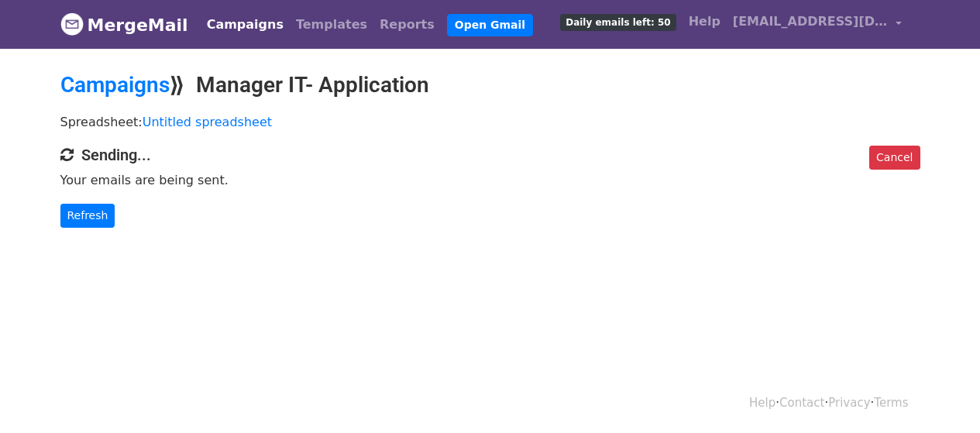 This screenshot has width=980, height=433. What do you see at coordinates (332, 25) in the screenshot?
I see `a: Templates` at bounding box center [332, 25].